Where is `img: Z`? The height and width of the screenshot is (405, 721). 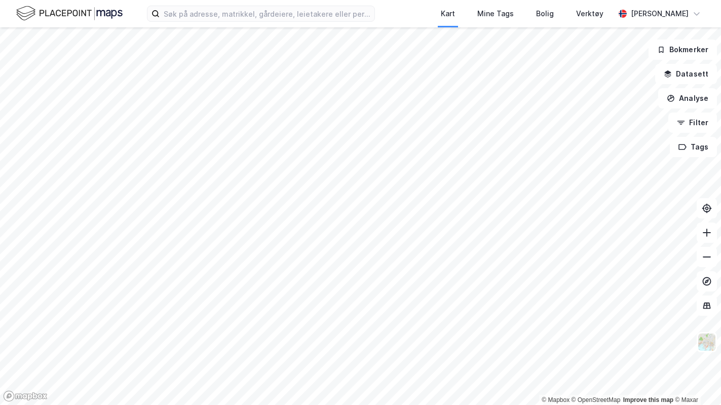 img: Z is located at coordinates (707, 342).